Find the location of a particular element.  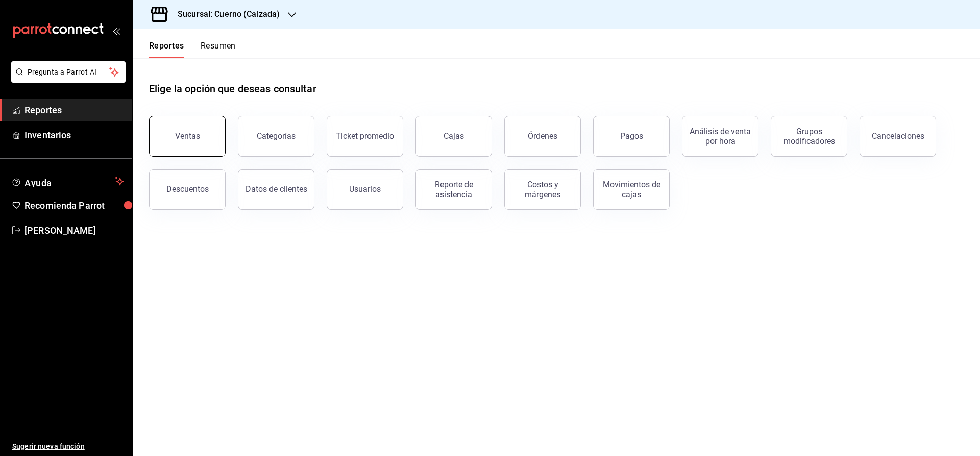

span: Pregunta a Parrot AI is located at coordinates (69, 72).